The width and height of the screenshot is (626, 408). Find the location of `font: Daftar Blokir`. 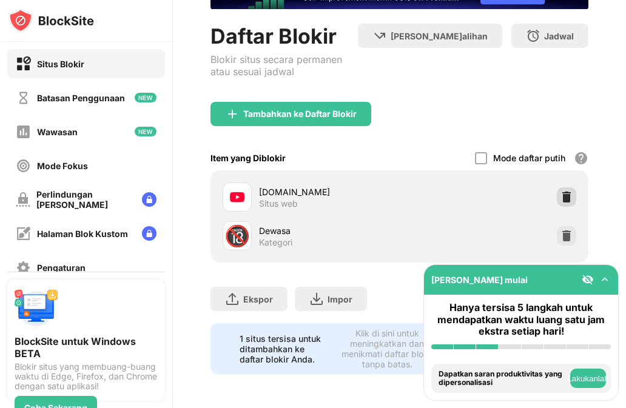

font: Daftar Blokir is located at coordinates (274, 36).